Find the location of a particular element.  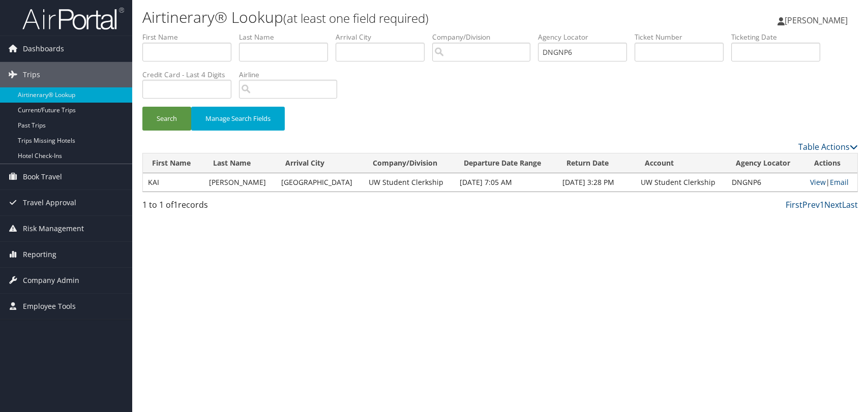

th: First Name: activate to sort column ascending is located at coordinates (173, 163).